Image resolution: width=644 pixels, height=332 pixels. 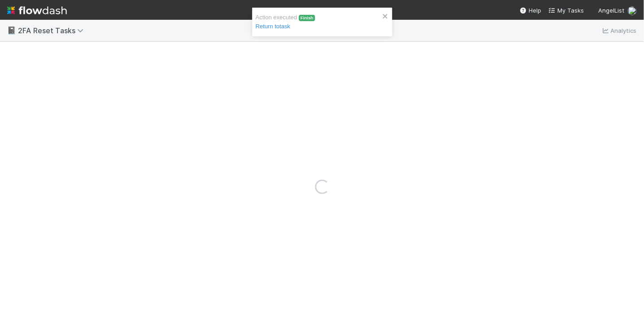 What do you see at coordinates (53, 30) in the screenshot?
I see `span: 2FA Reset Tasks` at bounding box center [53, 30].